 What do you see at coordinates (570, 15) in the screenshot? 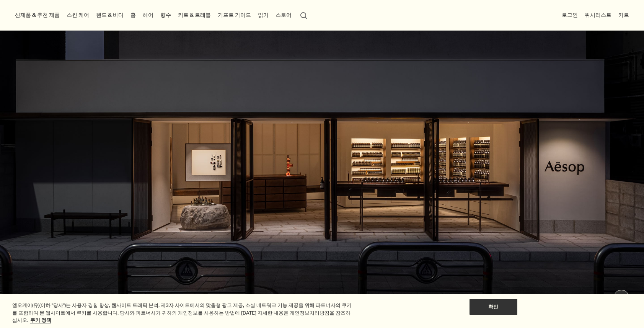
I see `button: 로그인` at bounding box center [570, 15].